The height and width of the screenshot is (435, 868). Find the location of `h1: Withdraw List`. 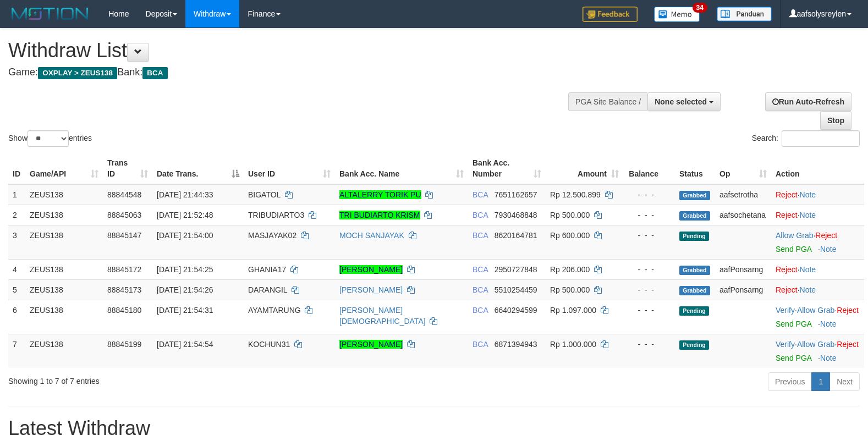

h1: Withdraw List is located at coordinates (288, 50).